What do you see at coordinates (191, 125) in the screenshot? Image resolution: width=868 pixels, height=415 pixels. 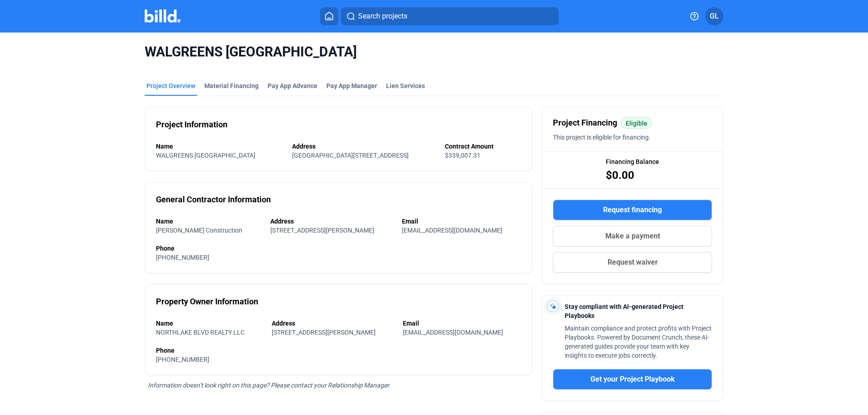 I see `div: Project Information` at bounding box center [191, 125].